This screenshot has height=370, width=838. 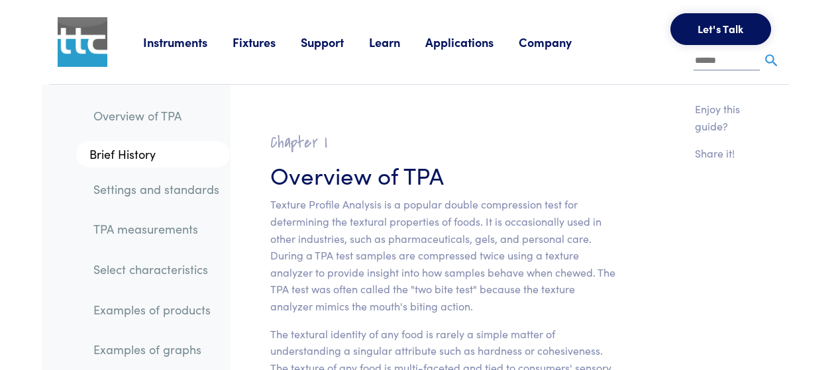 What do you see at coordinates (335, 42) in the screenshot?
I see `a: Support` at bounding box center [335, 42].